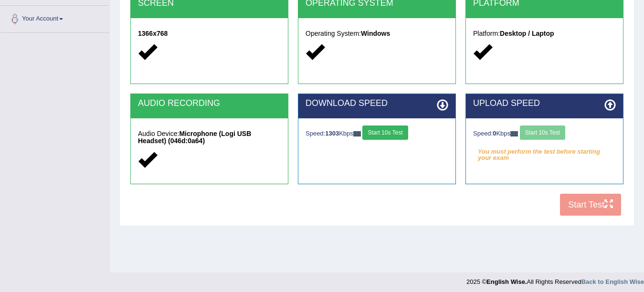  Describe the element at coordinates (527, 33) in the screenshot. I see `strong: Desktop / Laptop` at that location.